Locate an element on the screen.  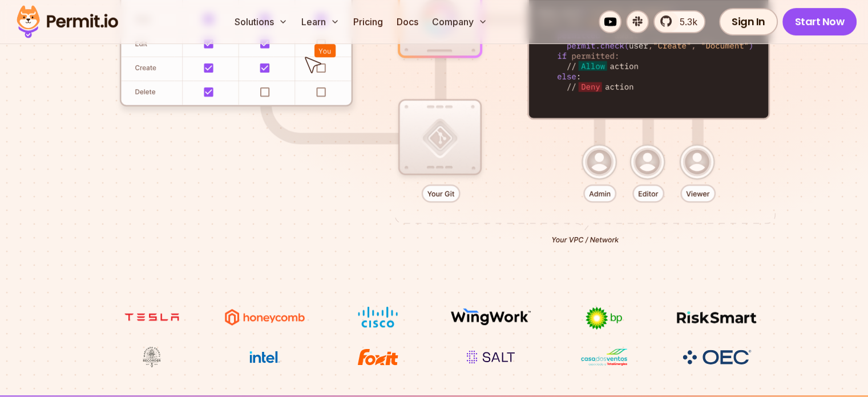
button: Solutions is located at coordinates (261, 22).